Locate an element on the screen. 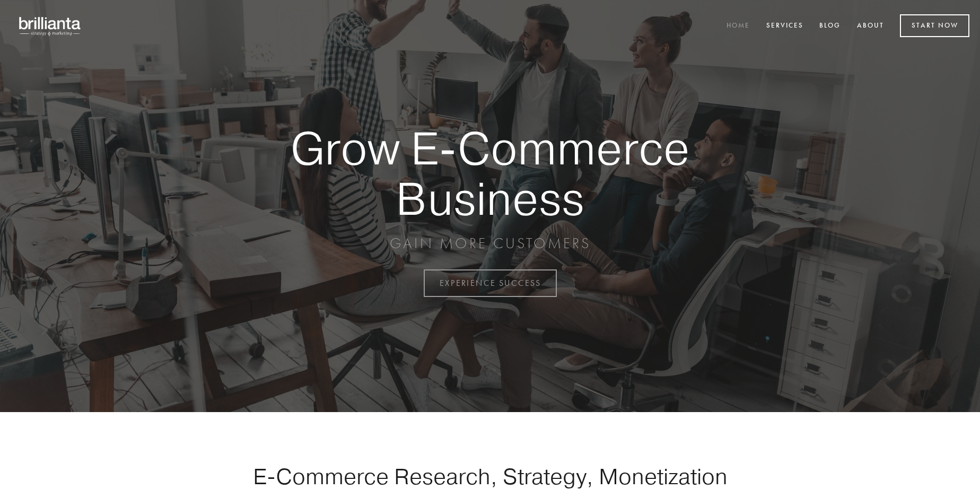 This screenshot has width=980, height=498. h1: E-Commerce Research, Strategy, Monetization is located at coordinates (490, 476).